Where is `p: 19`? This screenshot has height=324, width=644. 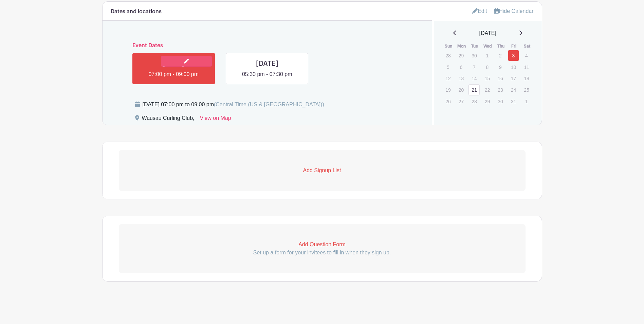
p: 19 is located at coordinates (448, 90).